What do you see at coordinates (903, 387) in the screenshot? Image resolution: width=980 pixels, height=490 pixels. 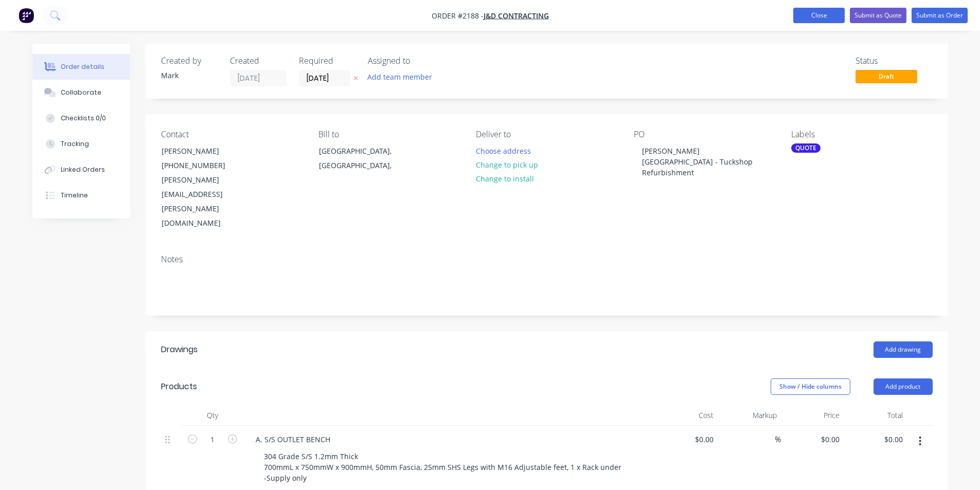 I see `button: Add product` at bounding box center [903, 387].